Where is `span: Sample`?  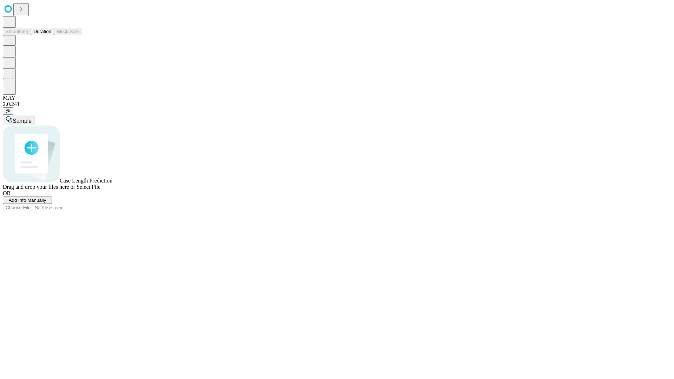 span: Sample is located at coordinates (22, 121).